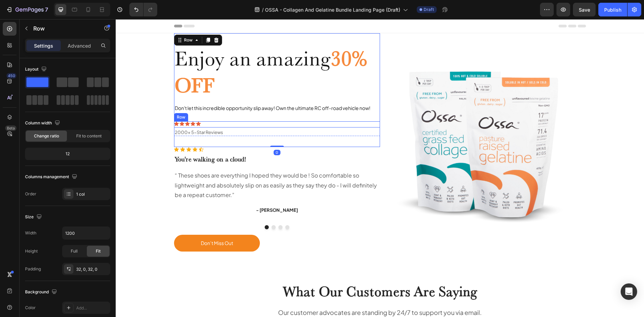  Describe the element at coordinates (584, 10) in the screenshot. I see `span: Save` at that location.